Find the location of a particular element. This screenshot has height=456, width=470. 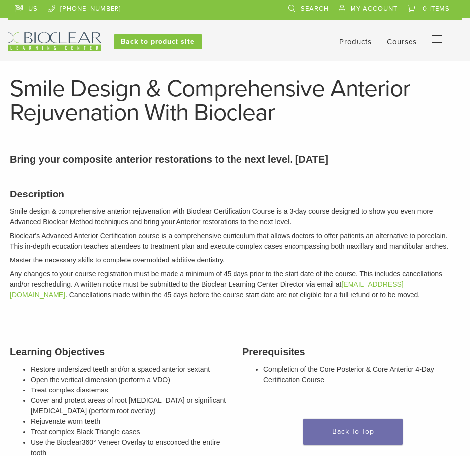

em: Any changes to your course registration must be made a minimum of 45 days prior to the start date... is located at coordinates (226, 284).